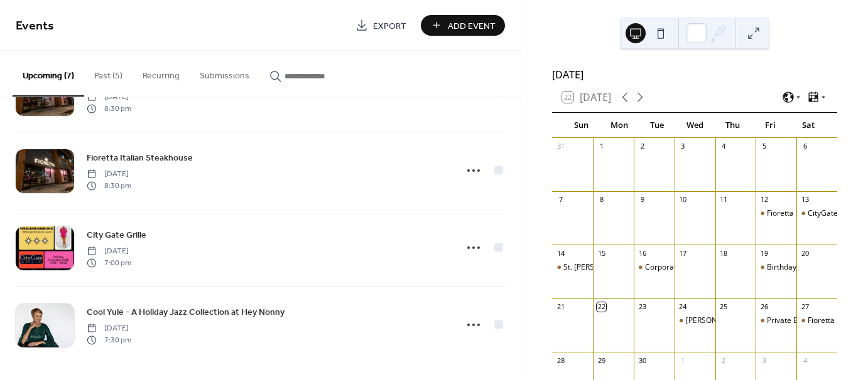  What do you see at coordinates (560, 360) in the screenshot?
I see `div: 28` at bounding box center [560, 360].